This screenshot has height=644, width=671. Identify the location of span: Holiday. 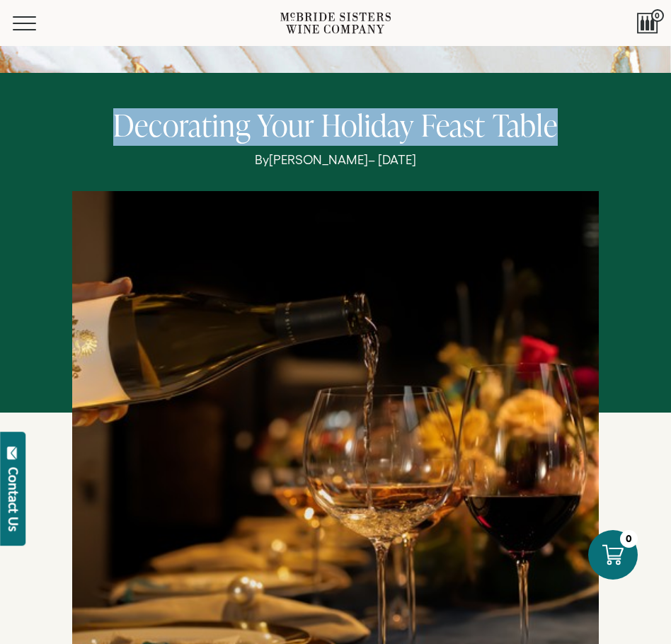
(367, 125).